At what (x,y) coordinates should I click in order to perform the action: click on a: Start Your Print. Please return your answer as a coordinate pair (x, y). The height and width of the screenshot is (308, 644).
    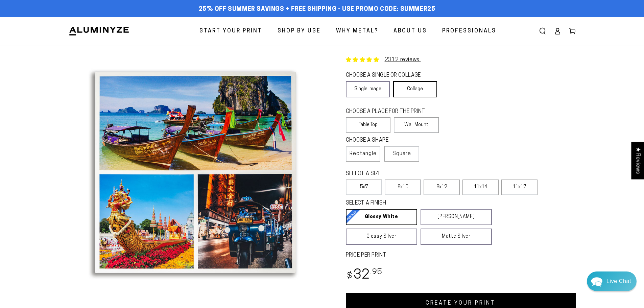
    Looking at the image, I should click on (231, 31).